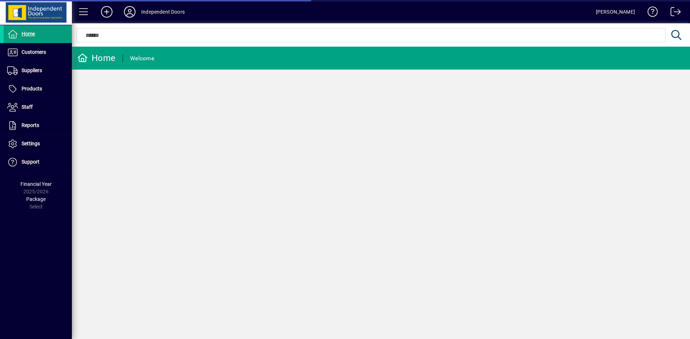  What do you see at coordinates (650, 13) in the screenshot?
I see `a: Knowledge Base` at bounding box center [650, 13].